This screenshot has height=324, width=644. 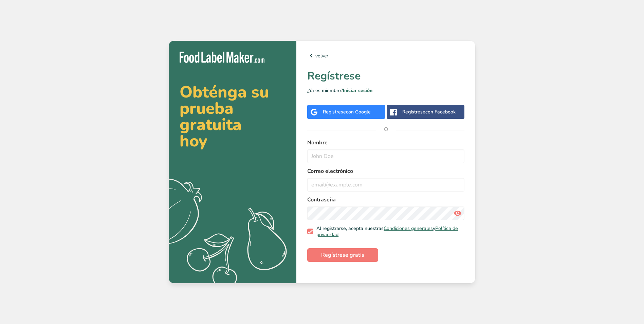 I want to click on label: Nombre, so click(x=385, y=143).